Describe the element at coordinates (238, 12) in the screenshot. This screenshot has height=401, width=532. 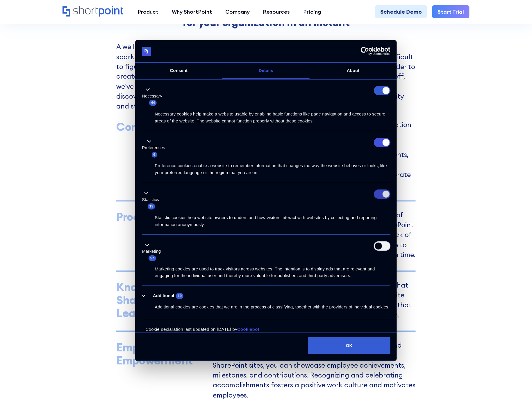
I see `div: Company` at that location.